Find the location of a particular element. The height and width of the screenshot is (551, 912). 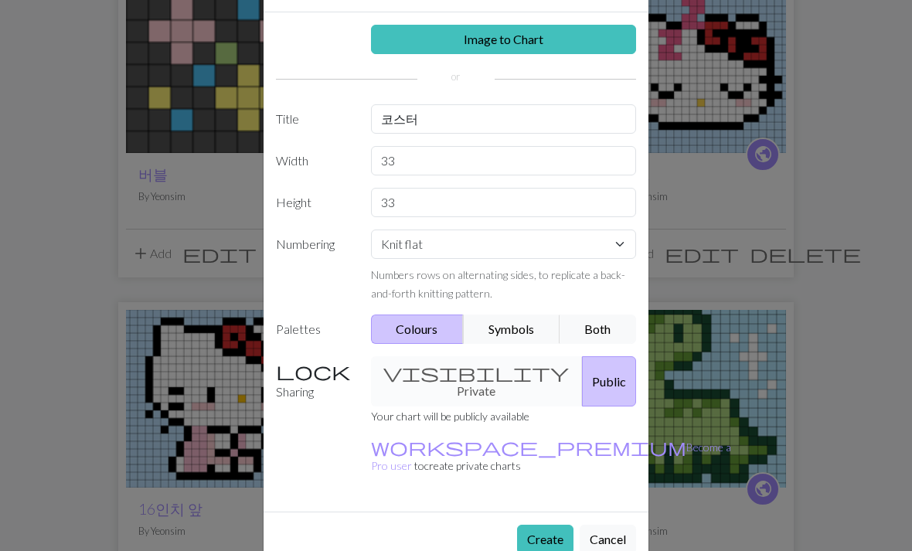

label: Title is located at coordinates (314, 119).